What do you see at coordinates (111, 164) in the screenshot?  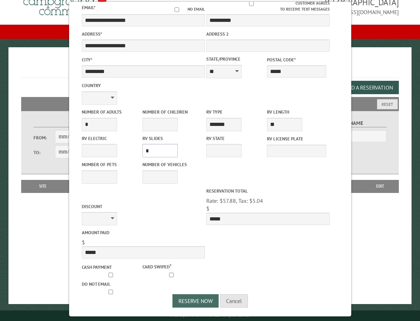 I see `label: Number of Pets` at bounding box center [111, 164].